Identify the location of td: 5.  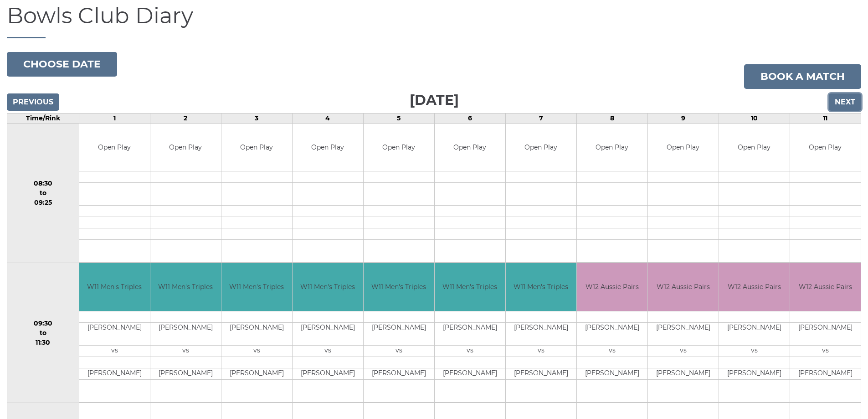
(399, 118).